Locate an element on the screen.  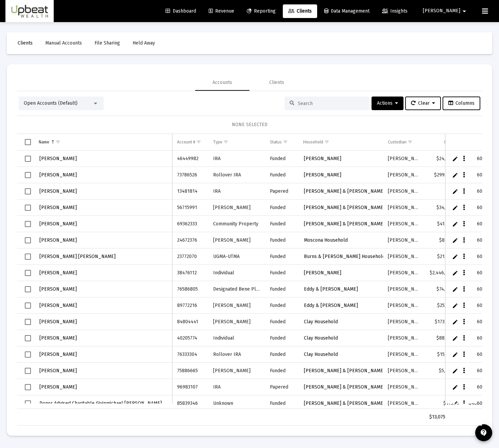
span: Clear is located at coordinates (423, 103).